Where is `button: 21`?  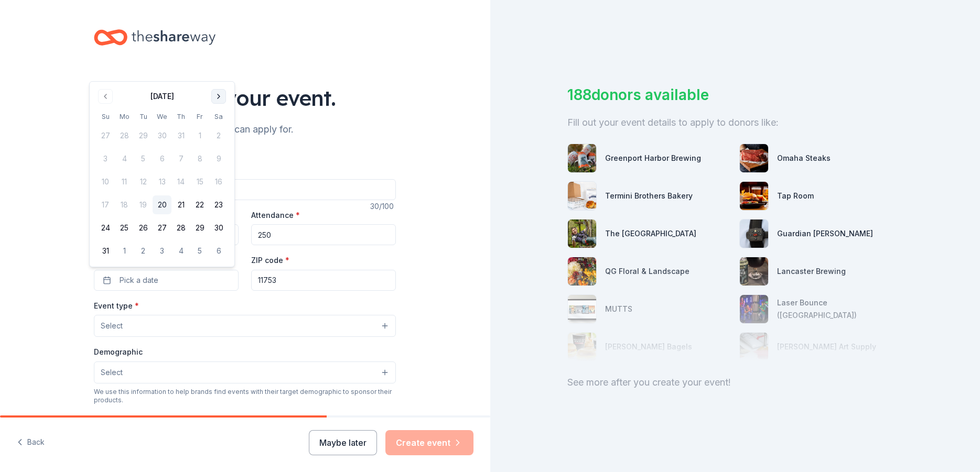 button: 21 is located at coordinates (181, 205).